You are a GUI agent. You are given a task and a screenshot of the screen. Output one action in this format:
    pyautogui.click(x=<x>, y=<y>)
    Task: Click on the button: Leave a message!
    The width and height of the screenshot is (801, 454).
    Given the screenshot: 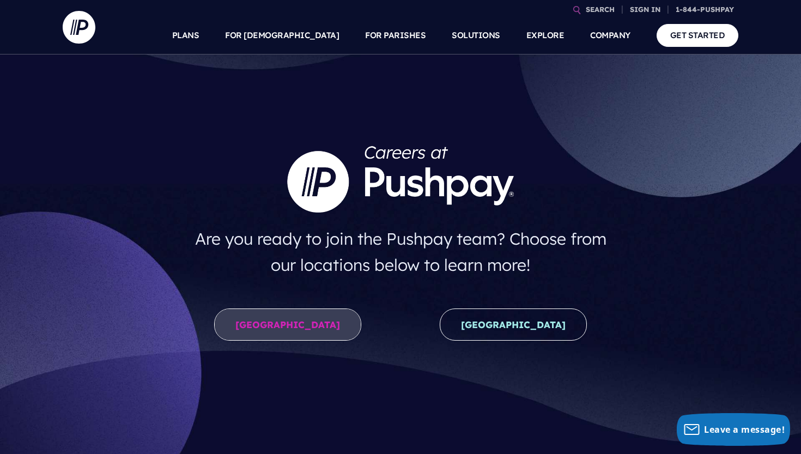 What is the action you would take?
    pyautogui.click(x=734, y=430)
    